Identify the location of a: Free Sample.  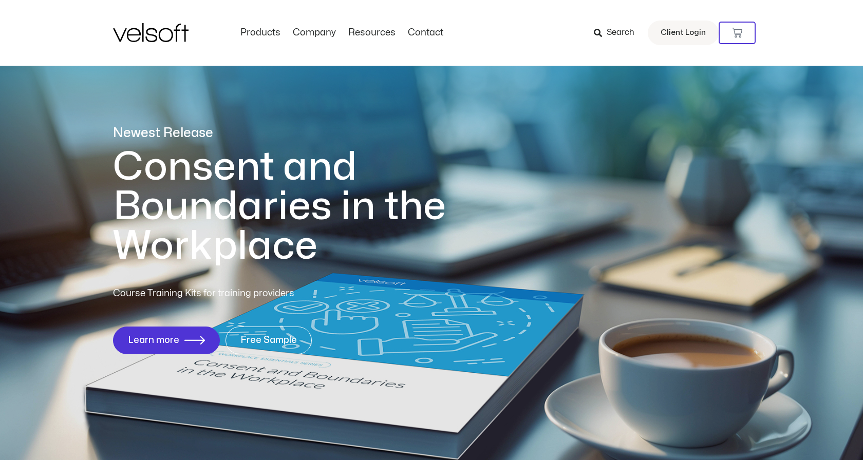
(269, 340).